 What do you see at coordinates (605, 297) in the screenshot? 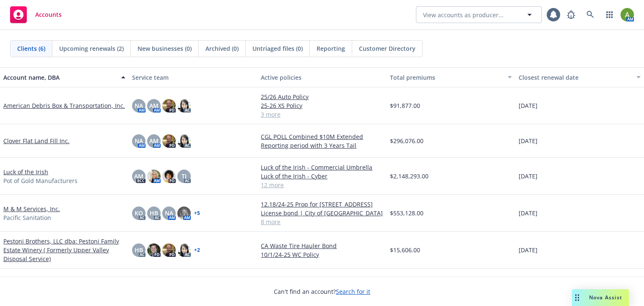
I see `span: Nova Assist` at bounding box center [605, 297].